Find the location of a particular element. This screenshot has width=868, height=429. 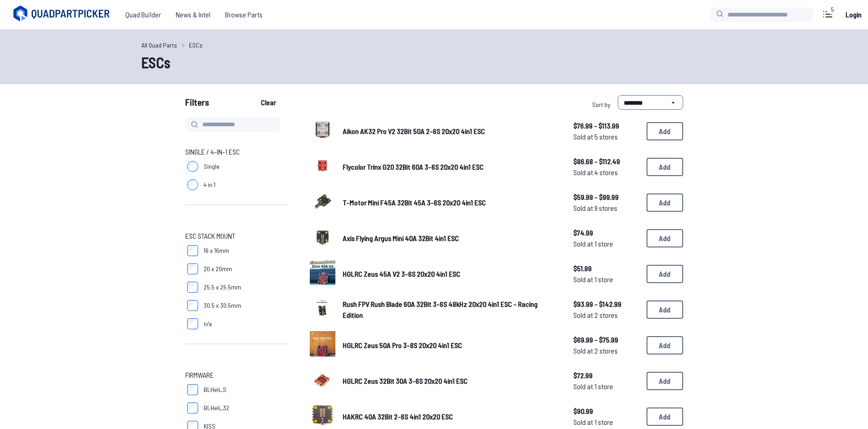

span: Single is located at coordinates (211, 167).